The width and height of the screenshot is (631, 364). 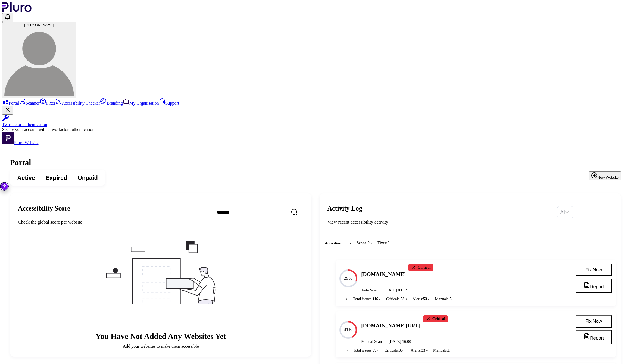 I want to click on h2: You have not added any websites yet, so click(x=161, y=336).